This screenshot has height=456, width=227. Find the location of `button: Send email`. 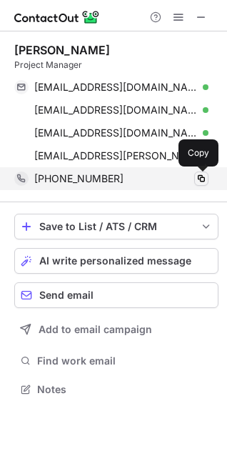

button: Send email is located at coordinates (117, 295).